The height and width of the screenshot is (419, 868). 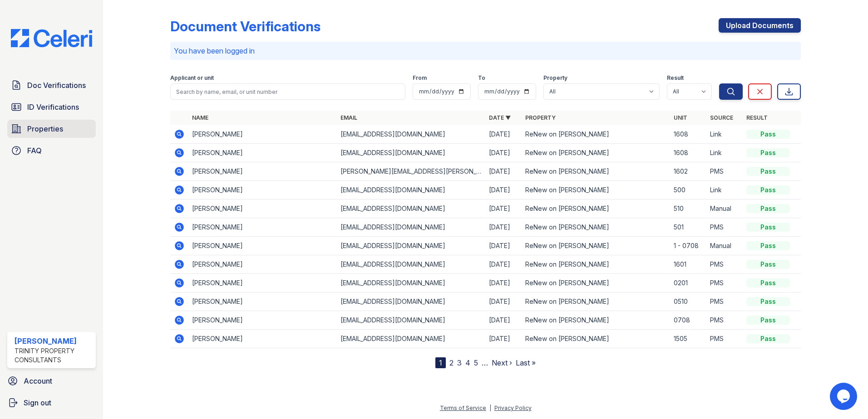 I want to click on td: Manual, so click(x=725, y=246).